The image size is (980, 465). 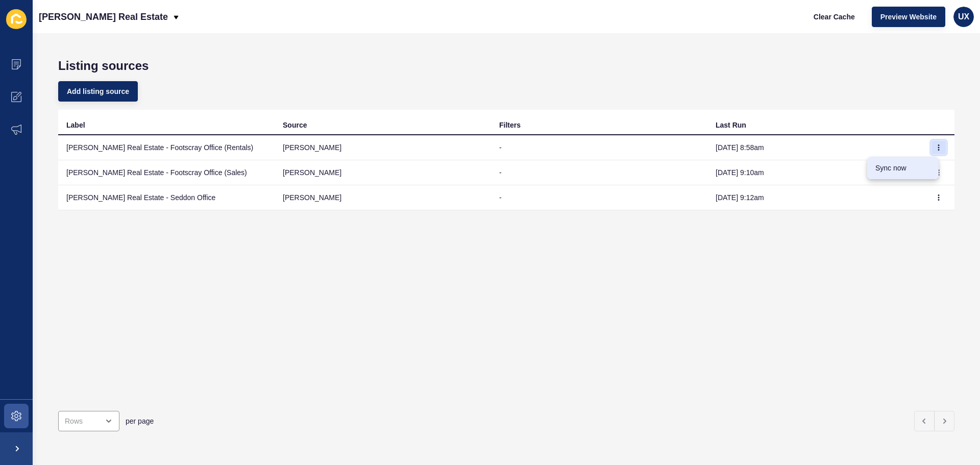 What do you see at coordinates (75, 125) in the screenshot?
I see `div: Label` at bounding box center [75, 125].